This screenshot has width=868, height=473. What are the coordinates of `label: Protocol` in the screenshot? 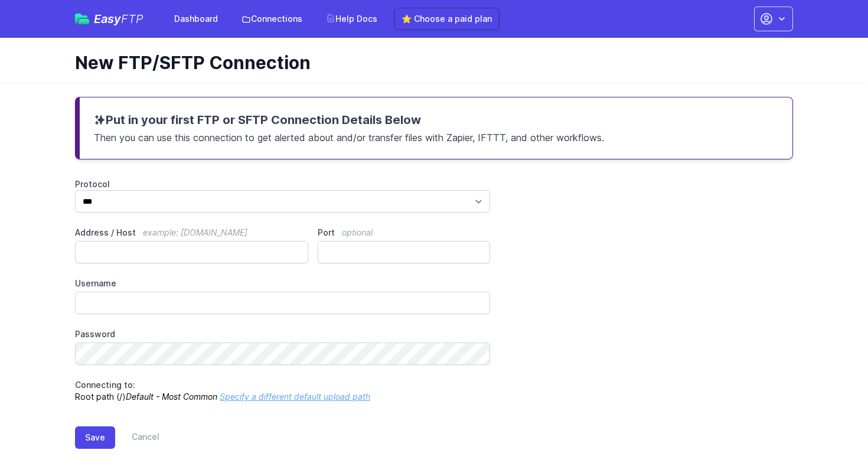 It's located at (282, 184).